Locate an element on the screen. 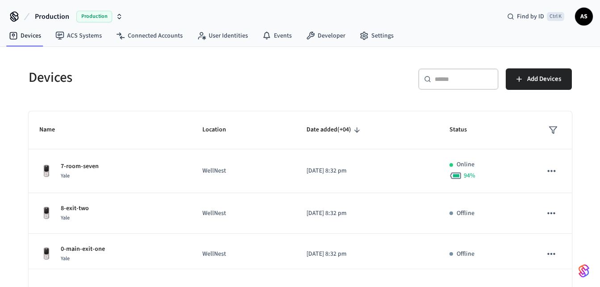 The image size is (600, 287). span: 94 % is located at coordinates (469, 175).